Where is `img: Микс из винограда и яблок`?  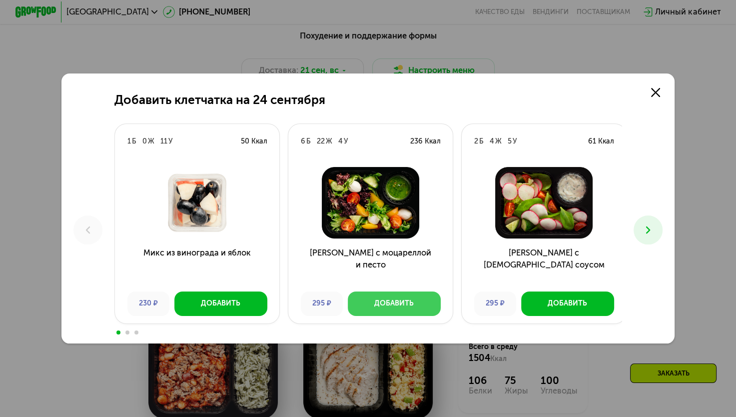
img: Микс из винограда и яблок is located at coordinates (197, 202).